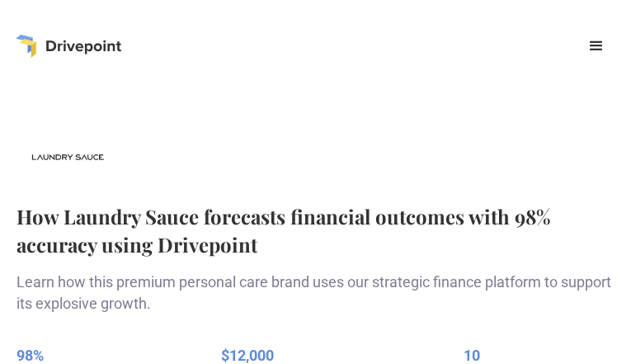 The width and height of the screenshot is (631, 364). Describe the element at coordinates (316, 230) in the screenshot. I see `h1: How Laundry Sauce forecasts financial outcomes with 98% accuracy using Drivepoint` at that location.